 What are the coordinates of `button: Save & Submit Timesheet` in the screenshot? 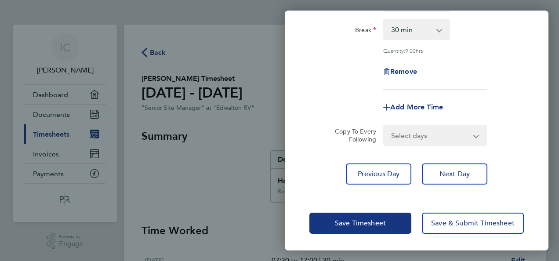 It's located at (473, 223).